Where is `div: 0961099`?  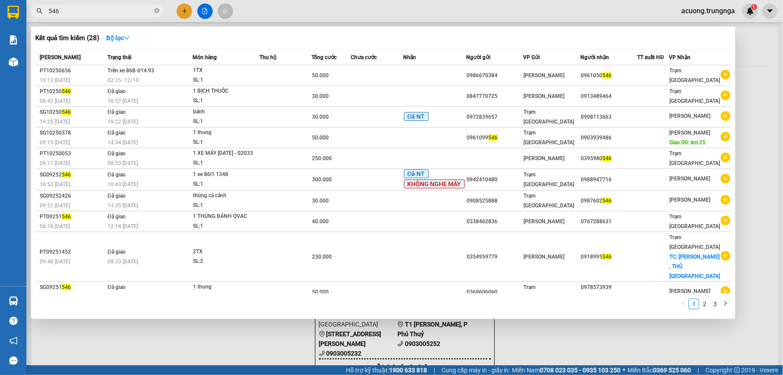 div: 0961099 is located at coordinates (495, 138).